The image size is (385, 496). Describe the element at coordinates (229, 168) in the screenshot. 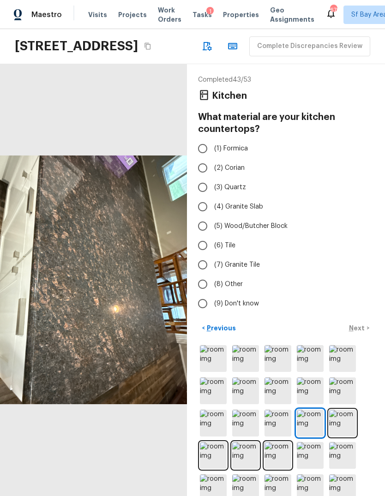

I see `span: (2) Corian` at that location.